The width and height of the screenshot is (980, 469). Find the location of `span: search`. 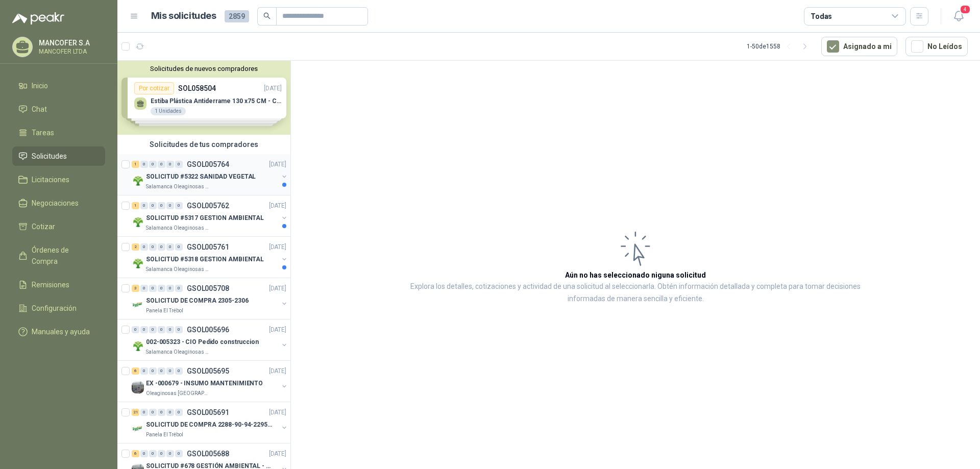

span: search is located at coordinates (267, 16).